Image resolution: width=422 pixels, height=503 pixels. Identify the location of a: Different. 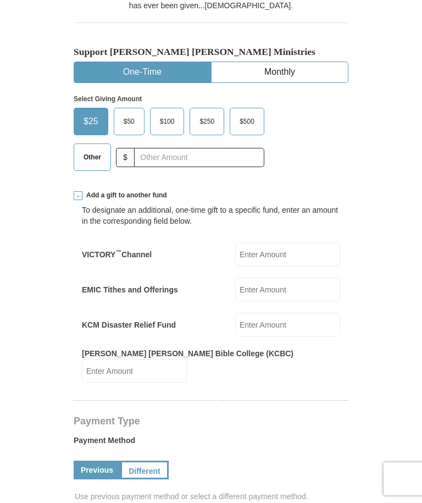
(145, 470).